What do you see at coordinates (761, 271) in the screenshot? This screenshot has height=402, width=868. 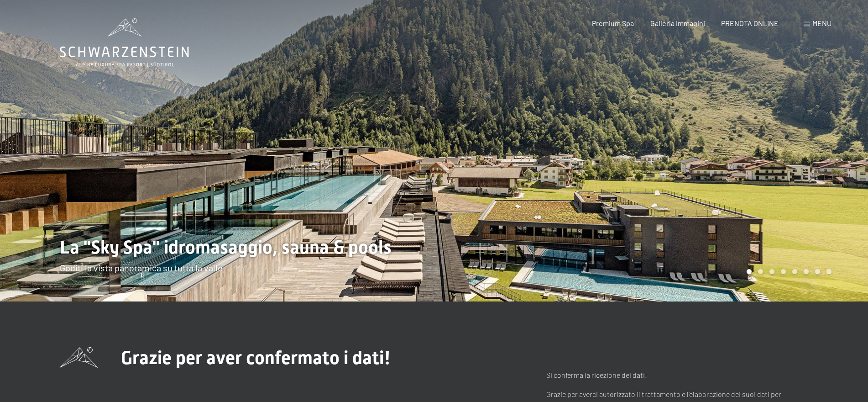 I see `div: Carousel Page 2` at bounding box center [761, 271].